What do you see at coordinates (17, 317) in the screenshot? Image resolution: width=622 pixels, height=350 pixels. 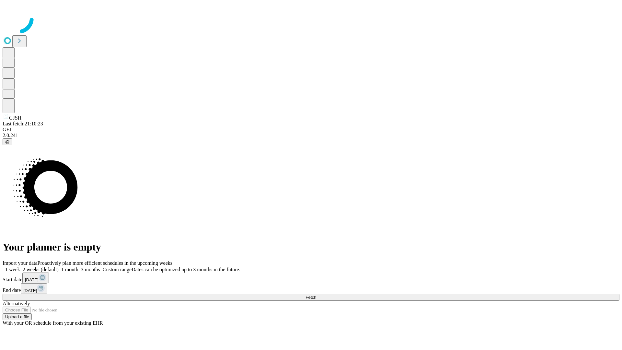 I see `button: Upload a file` at bounding box center [17, 317].